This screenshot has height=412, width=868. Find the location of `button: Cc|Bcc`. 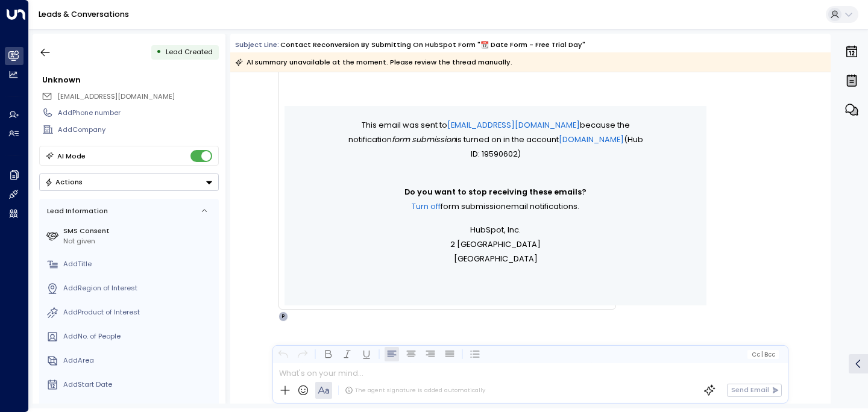

button: Cc|Bcc is located at coordinates (763, 354).